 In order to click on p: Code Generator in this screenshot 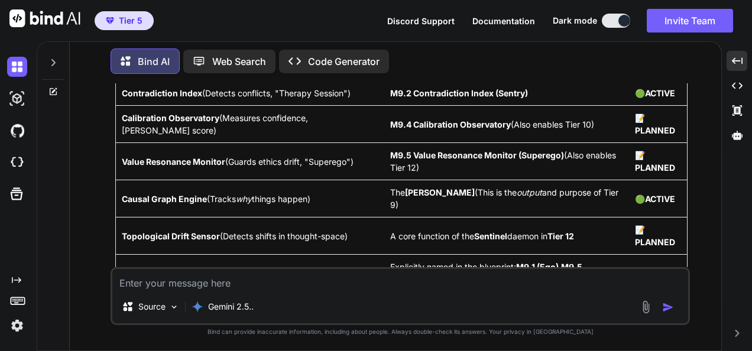, I will do `click(343, 61)`.